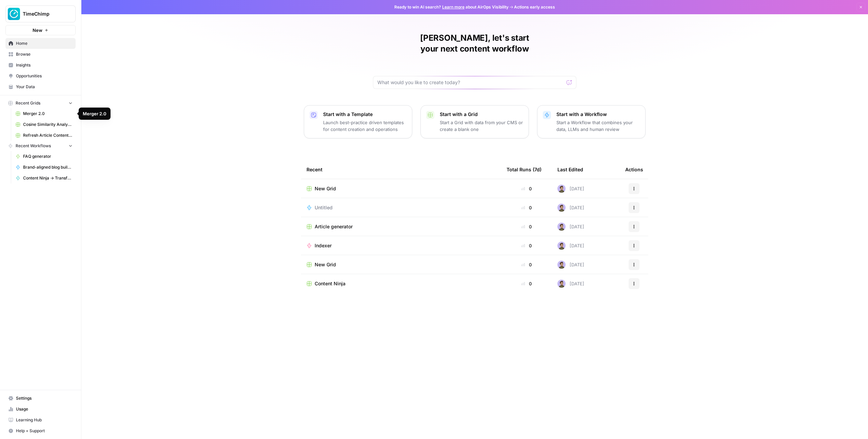 The image size is (868, 439). What do you see at coordinates (330, 284) in the screenshot?
I see `span: Content Ninja` at bounding box center [330, 284].